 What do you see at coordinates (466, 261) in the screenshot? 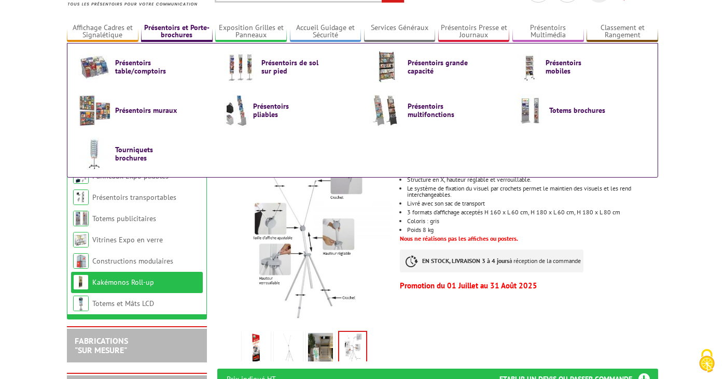
I see `strong: EN STOCK, LIVRAISON 3 à 4 jours` at bounding box center [466, 261].